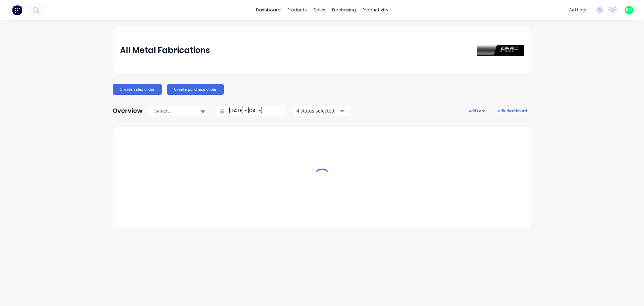 This screenshot has height=306, width=644. Describe the element at coordinates (268, 10) in the screenshot. I see `a: dashboard` at that location.